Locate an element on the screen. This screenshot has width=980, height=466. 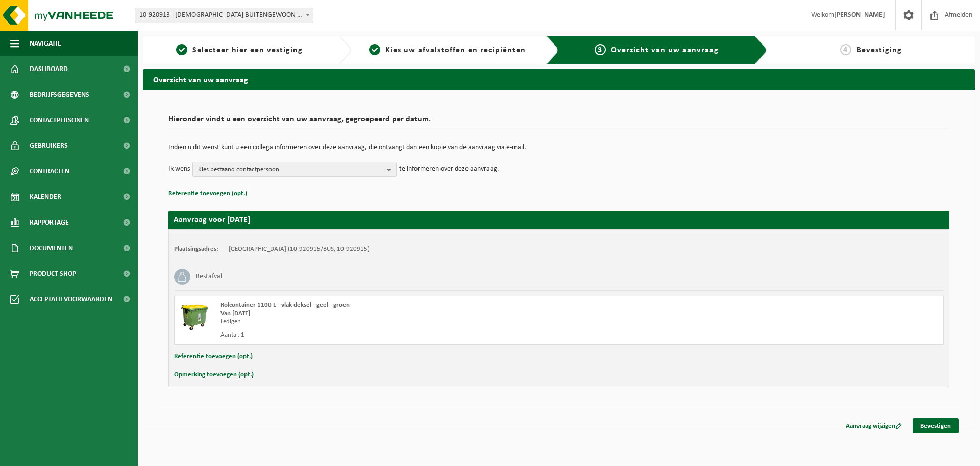
span: Gebruikers is located at coordinates (49, 146).